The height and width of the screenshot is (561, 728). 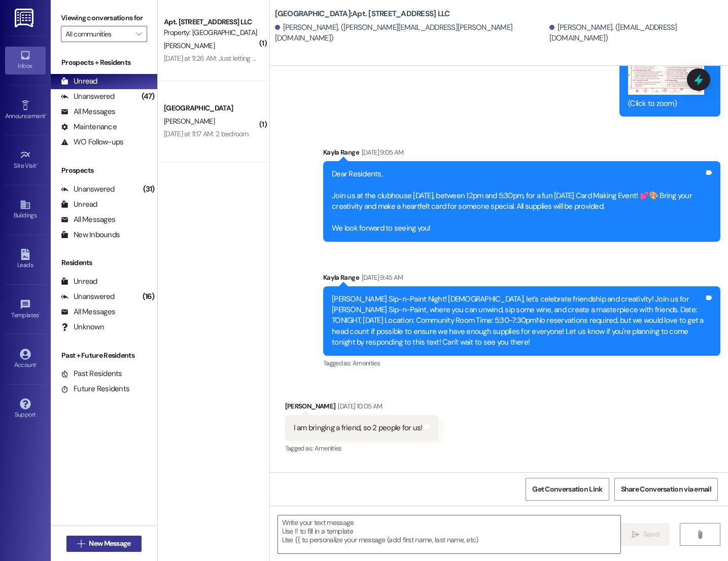 What do you see at coordinates (25, 210) in the screenshot?
I see `a: Buildings` at bounding box center [25, 210].